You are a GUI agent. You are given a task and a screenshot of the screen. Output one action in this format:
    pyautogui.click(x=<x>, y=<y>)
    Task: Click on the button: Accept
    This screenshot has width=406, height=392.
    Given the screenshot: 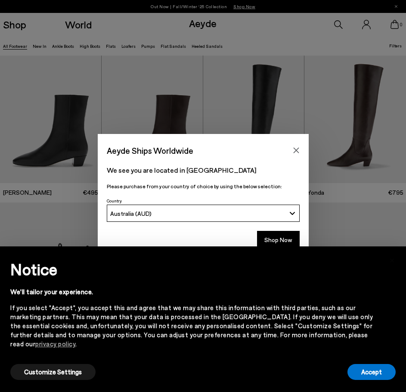 What is the action you would take?
    pyautogui.click(x=372, y=372)
    